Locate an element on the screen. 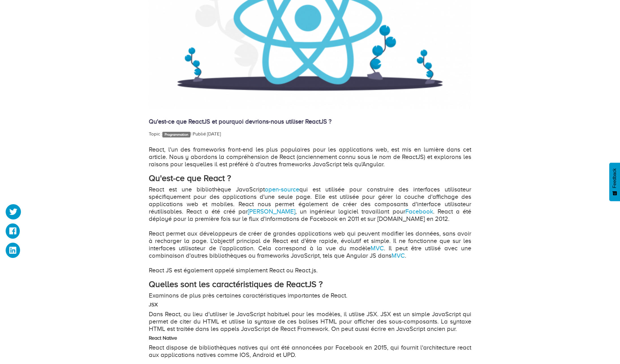 Image resolution: width=620 pixels, height=364 pixels. strong: React Native is located at coordinates (163, 338).